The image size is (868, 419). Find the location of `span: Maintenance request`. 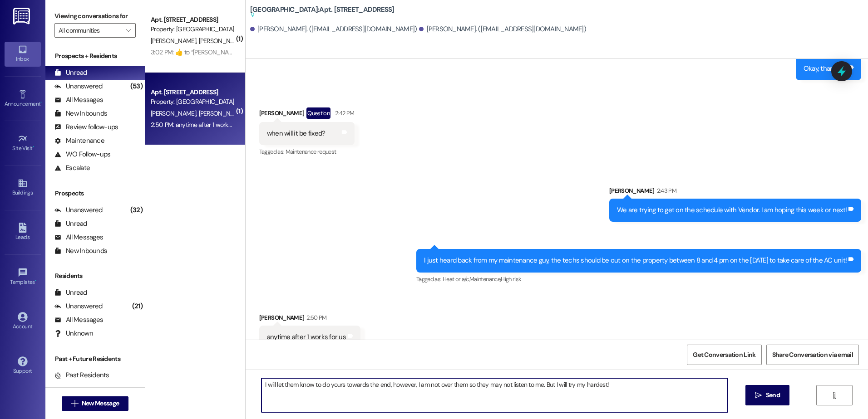

span: Maintenance request is located at coordinates (311, 151).